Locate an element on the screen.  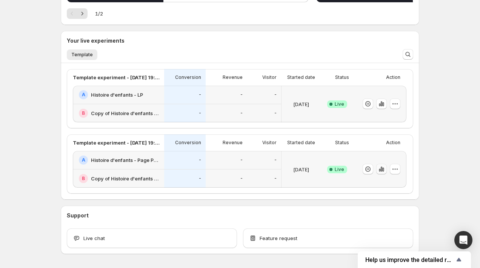
span: Feature request is located at coordinates (278, 238).